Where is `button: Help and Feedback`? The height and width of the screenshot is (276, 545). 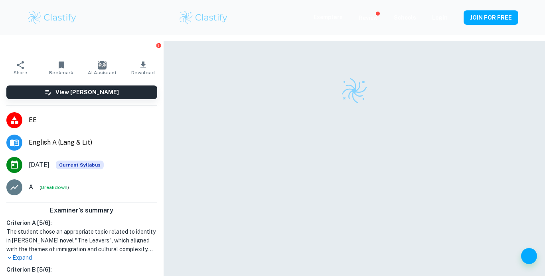
button: Help and Feedback is located at coordinates (529, 256).